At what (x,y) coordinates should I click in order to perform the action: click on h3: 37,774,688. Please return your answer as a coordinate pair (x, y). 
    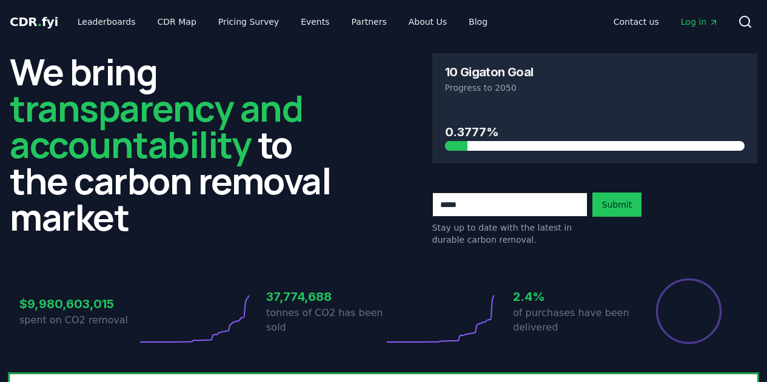
    Looking at the image, I should click on (325, 297).